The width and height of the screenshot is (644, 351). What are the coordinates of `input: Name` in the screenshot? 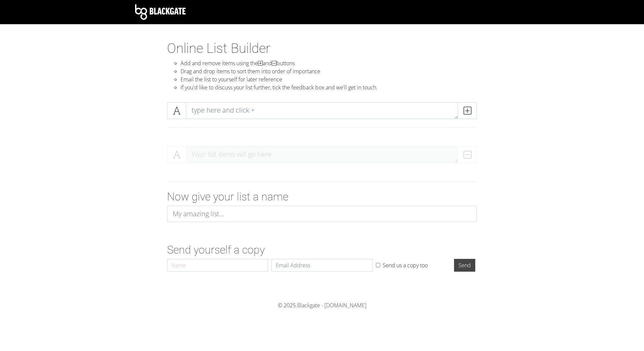 It's located at (218, 266).